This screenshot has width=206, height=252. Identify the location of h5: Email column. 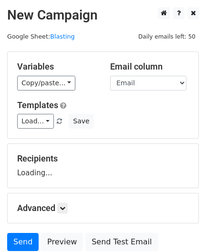
(149, 67).